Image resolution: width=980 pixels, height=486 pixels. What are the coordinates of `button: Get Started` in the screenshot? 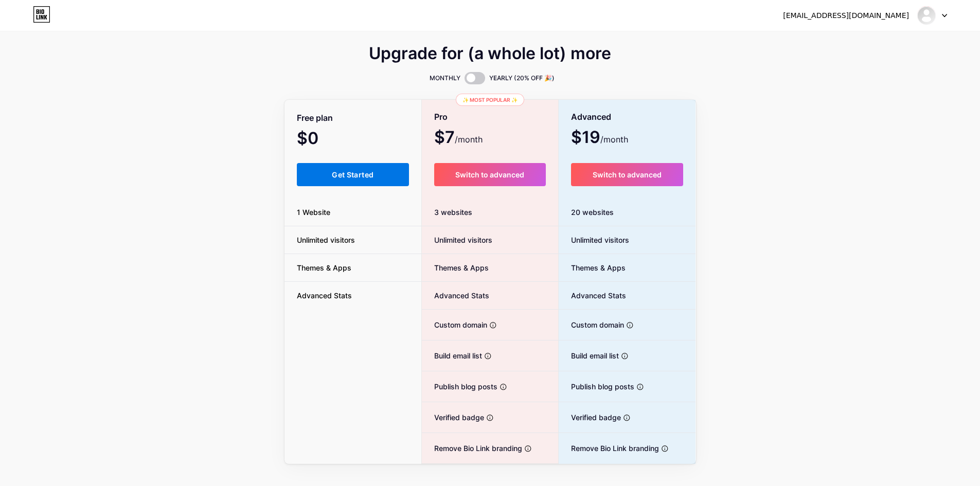 It's located at (353, 174).